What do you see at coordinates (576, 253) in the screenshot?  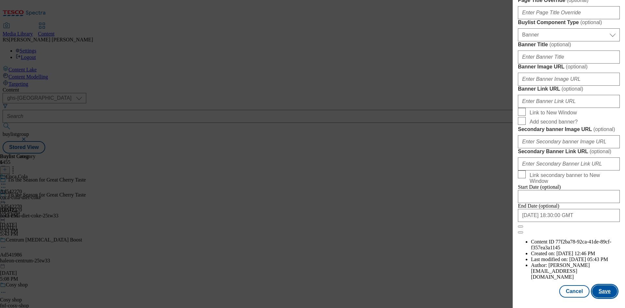 I see `li: Created on:` at bounding box center [576, 253].